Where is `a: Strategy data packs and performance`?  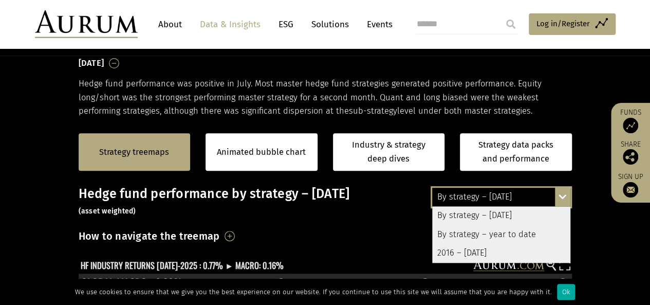
a: Strategy data packs and performance is located at coordinates (516, 152).